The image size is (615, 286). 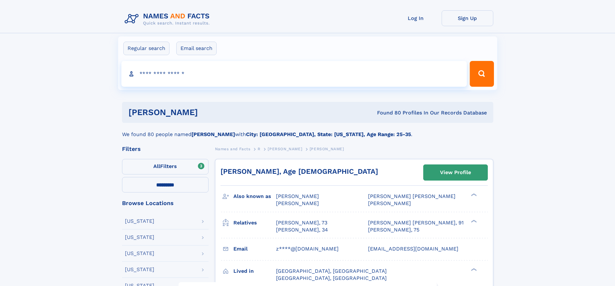 What do you see at coordinates (259, 149) in the screenshot?
I see `span: R` at bounding box center [259, 149].